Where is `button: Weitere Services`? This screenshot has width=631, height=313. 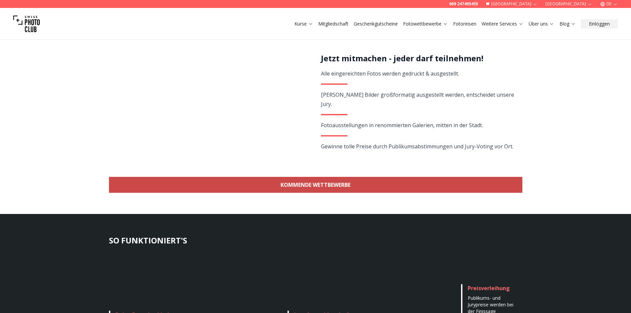
button: Weitere Services is located at coordinates (503, 24).